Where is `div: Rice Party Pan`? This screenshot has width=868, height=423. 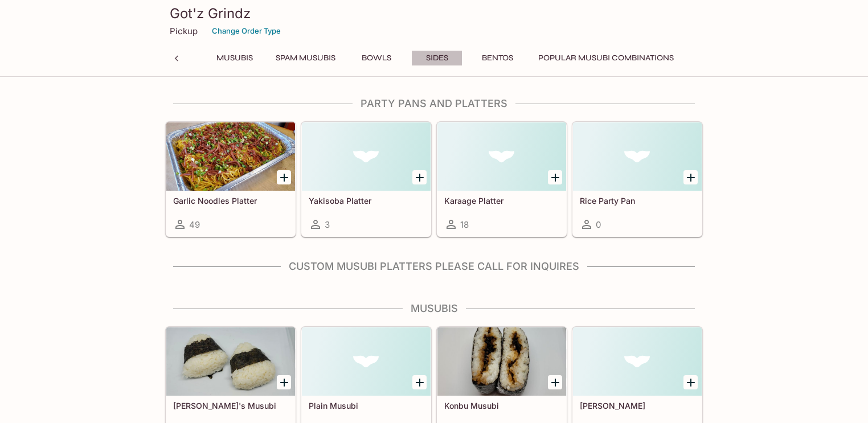 div: Rice Party Pan is located at coordinates (638, 156).